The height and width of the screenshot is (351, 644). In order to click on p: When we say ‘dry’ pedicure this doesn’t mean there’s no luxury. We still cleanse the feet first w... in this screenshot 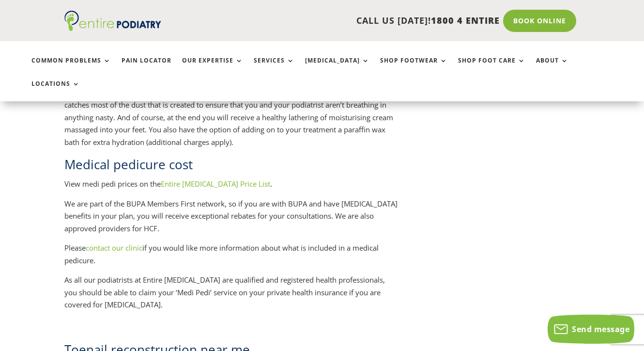, I will do `click(232, 102)`.